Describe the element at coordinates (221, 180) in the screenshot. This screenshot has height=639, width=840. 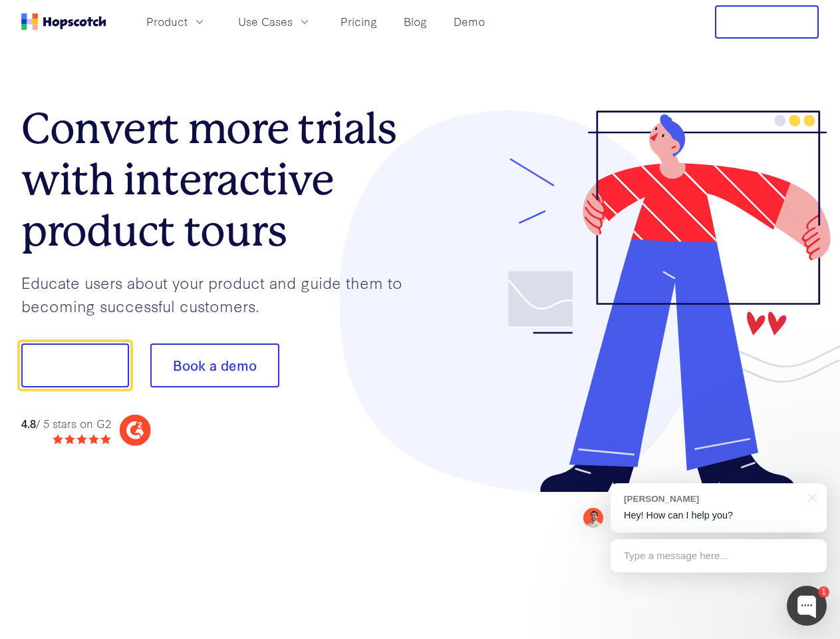
I see `h1: Convert more trials with interactive product tours` at that location.